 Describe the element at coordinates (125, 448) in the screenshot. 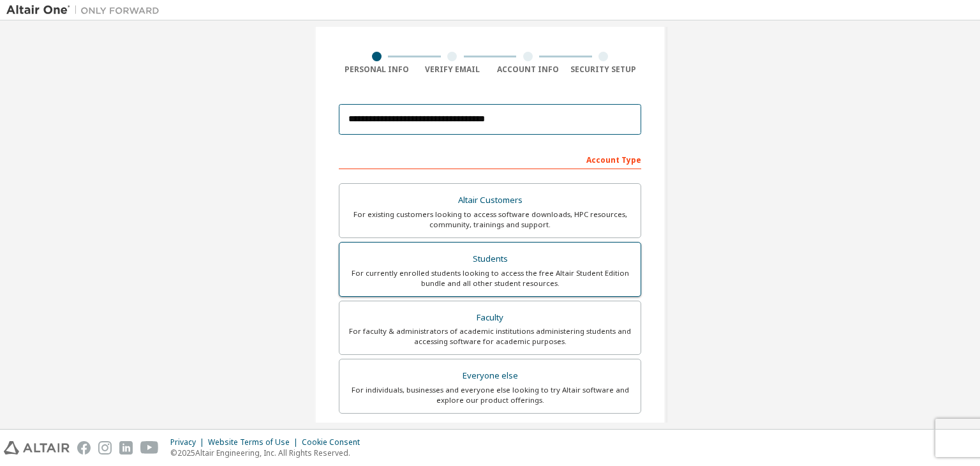

I see `img: linkedin.svg` at that location.